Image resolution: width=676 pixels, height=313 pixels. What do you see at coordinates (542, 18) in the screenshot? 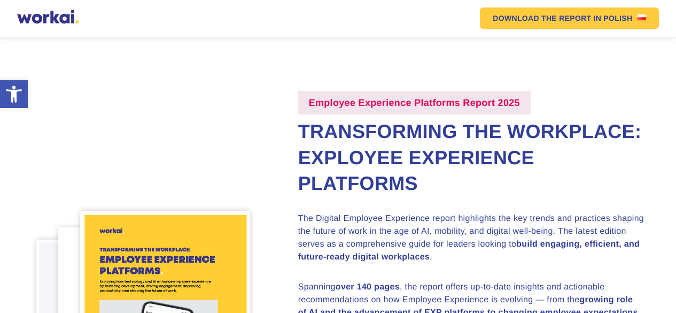
I see `em: DOWNLOAD THE REPORT` at bounding box center [542, 18].